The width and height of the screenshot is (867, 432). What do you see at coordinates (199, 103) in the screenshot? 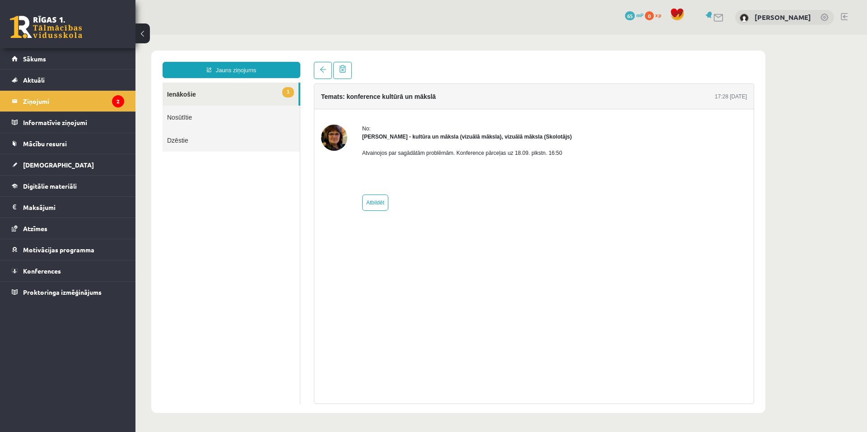
I see `img: Ilze Kolka - kultūra un māksla (vizuālā māksla), vizuālā māksla` at bounding box center [199, 103].